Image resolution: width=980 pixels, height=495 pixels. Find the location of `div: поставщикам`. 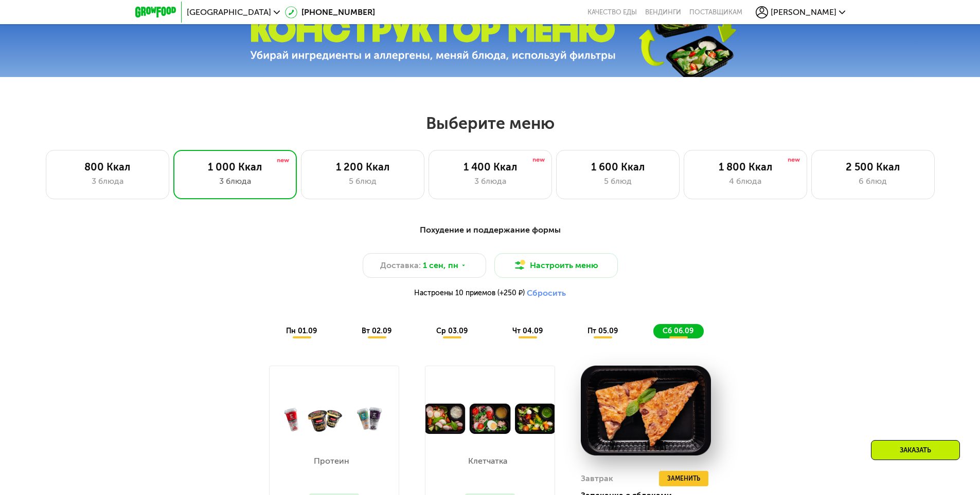

div: поставщикам is located at coordinates (715, 13).